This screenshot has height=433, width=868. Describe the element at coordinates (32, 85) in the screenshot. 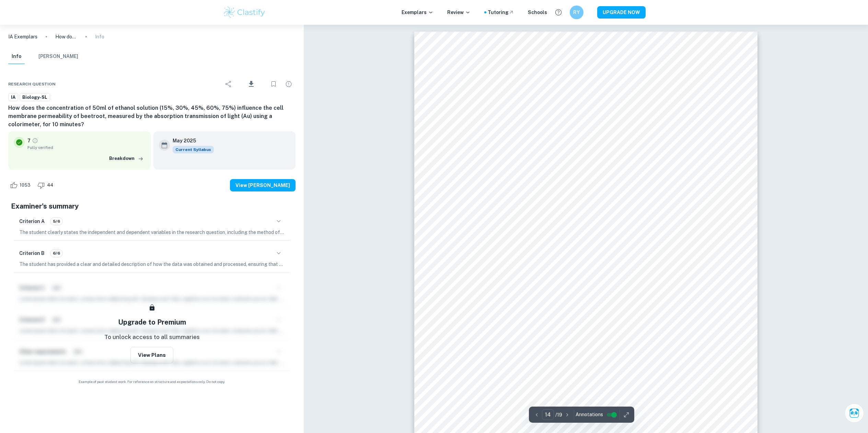

I see `span: Research question` at that location.